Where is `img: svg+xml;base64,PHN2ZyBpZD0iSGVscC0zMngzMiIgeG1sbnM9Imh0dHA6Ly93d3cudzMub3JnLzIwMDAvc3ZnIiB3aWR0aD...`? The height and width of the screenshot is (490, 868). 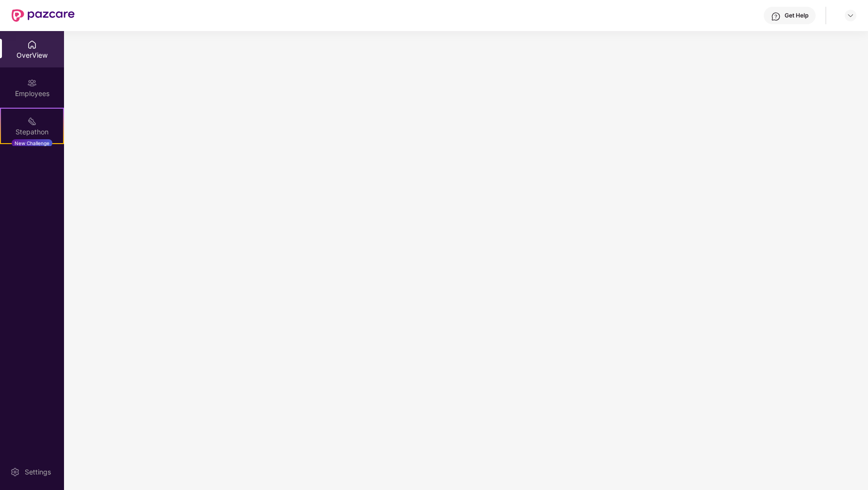
img: svg+xml;base64,PHN2ZyBpZD0iSGVscC0zMngzMiIgeG1sbnM9Imh0dHA6Ly93d3cudzMub3JnLzIwMDAvc3ZnIiB3aWR0aD... is located at coordinates (776, 16).